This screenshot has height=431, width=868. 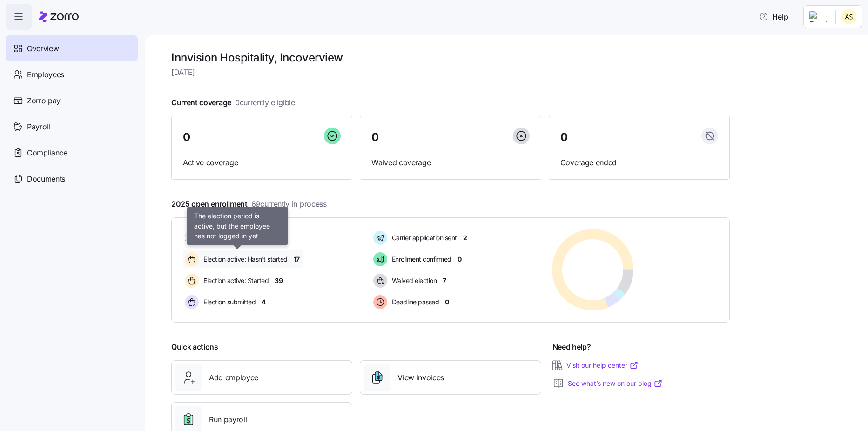 What do you see at coordinates (72, 101) in the screenshot?
I see `a: Zorro pay` at bounding box center [72, 101].